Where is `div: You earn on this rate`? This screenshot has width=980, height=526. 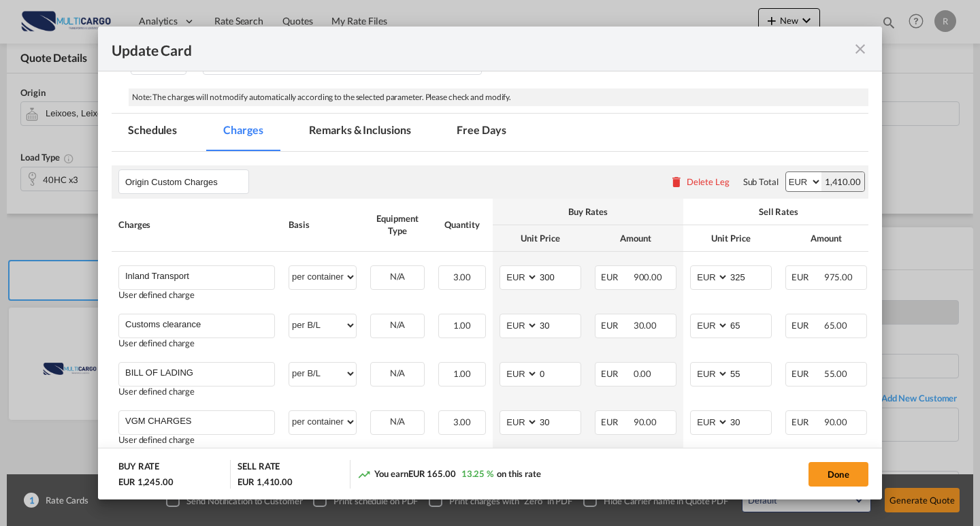 div: You earn on this rate is located at coordinates (449, 474).